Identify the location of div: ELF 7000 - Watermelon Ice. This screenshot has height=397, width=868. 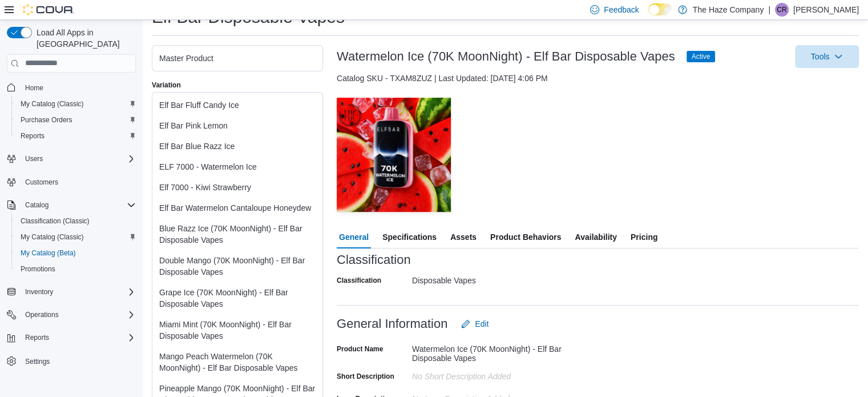
(237, 166).